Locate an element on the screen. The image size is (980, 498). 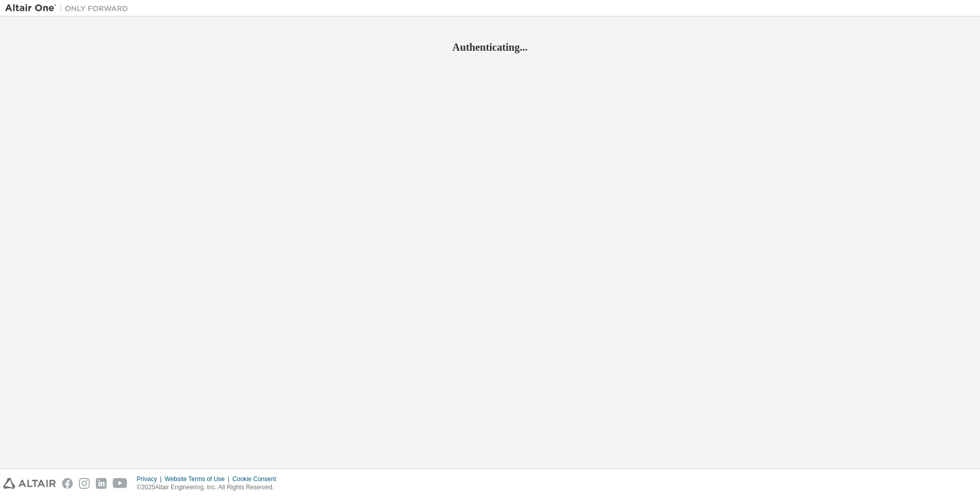
div: Privacy is located at coordinates (150, 479).